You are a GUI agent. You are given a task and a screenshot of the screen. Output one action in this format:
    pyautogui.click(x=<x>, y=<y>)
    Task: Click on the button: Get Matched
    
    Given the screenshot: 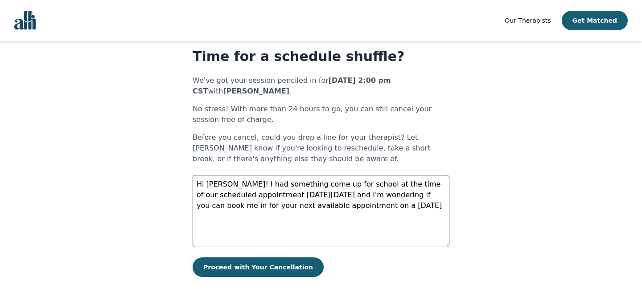 What is the action you would take?
    pyautogui.click(x=595, y=21)
    